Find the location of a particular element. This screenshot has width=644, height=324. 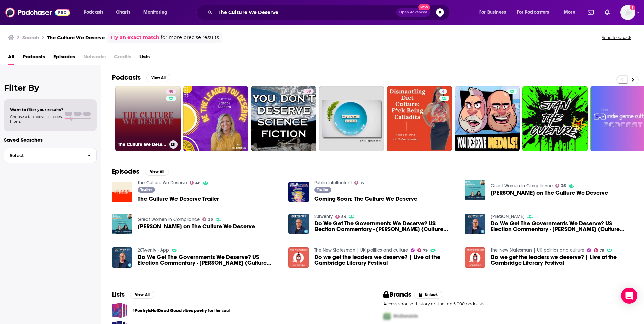

p: Access sponsor history on the top 5,000 podcasts. is located at coordinates (508, 304).